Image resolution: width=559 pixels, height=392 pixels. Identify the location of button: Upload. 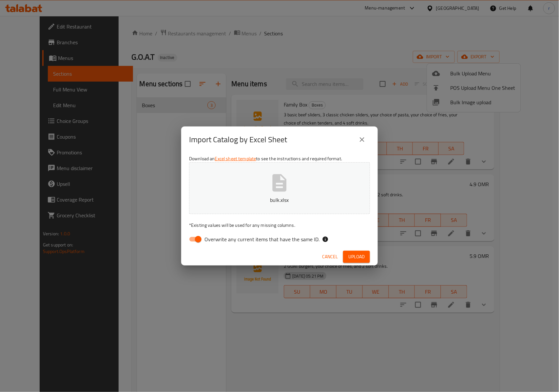
(357, 257).